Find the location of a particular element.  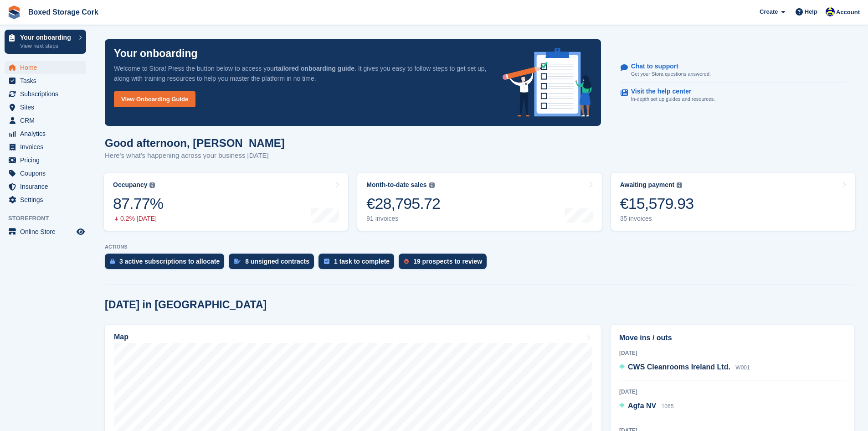

a: Month-to-date sales €28,795.72 91 invoices is located at coordinates (479, 201).